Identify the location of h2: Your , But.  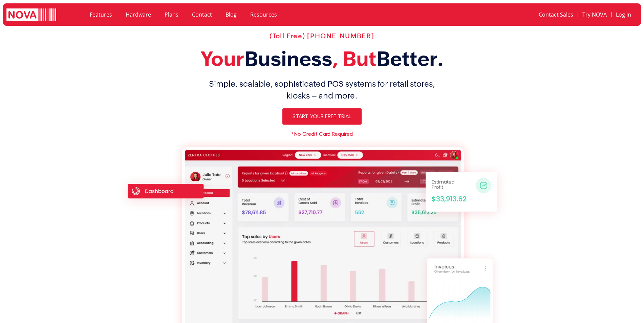
(322, 59).